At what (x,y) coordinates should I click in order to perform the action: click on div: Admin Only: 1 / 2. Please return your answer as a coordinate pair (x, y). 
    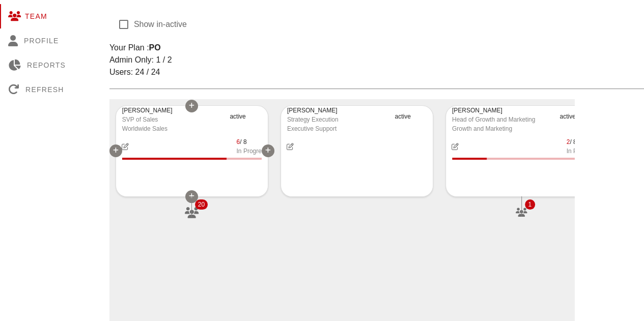
    Looking at the image, I should click on (377, 60).